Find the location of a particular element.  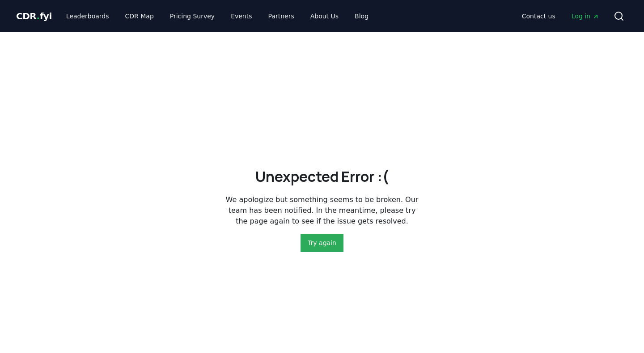

a: Pricing Survey is located at coordinates (192, 16).